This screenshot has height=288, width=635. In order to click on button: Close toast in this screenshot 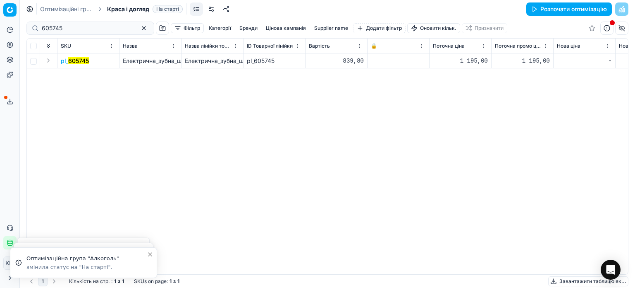, I will do `click(150, 254)`.